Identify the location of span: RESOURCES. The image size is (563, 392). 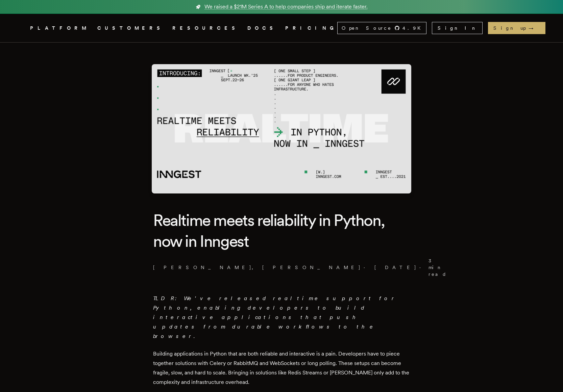
(206, 28).